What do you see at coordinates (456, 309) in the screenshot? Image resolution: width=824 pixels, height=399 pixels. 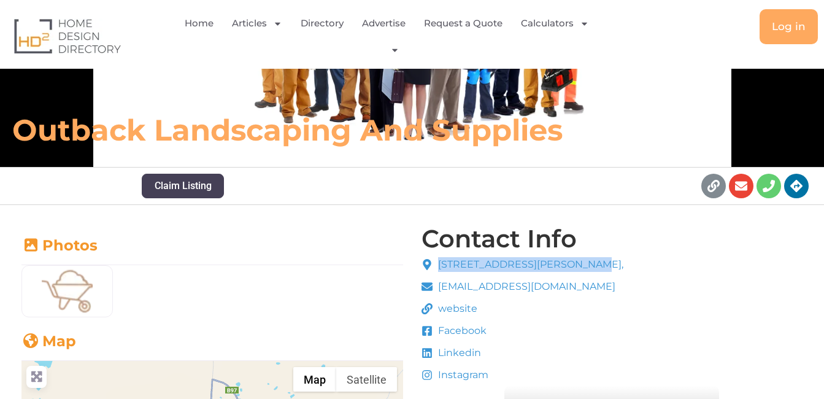 I see `span: website` at bounding box center [456, 309].